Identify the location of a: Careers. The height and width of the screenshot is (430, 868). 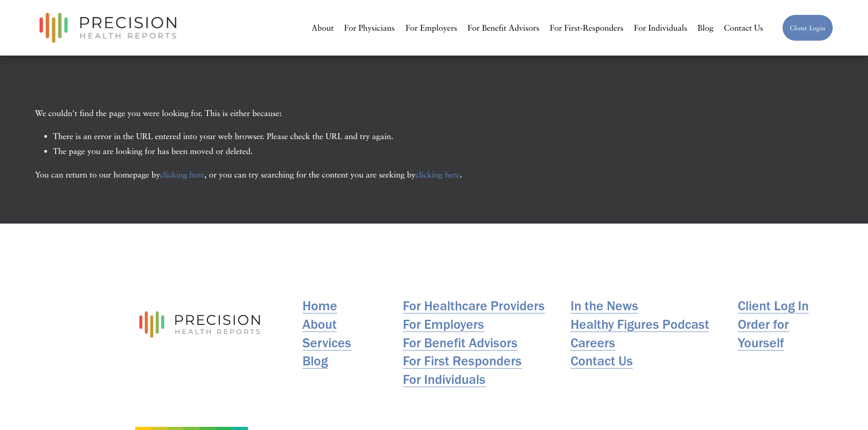
(592, 343).